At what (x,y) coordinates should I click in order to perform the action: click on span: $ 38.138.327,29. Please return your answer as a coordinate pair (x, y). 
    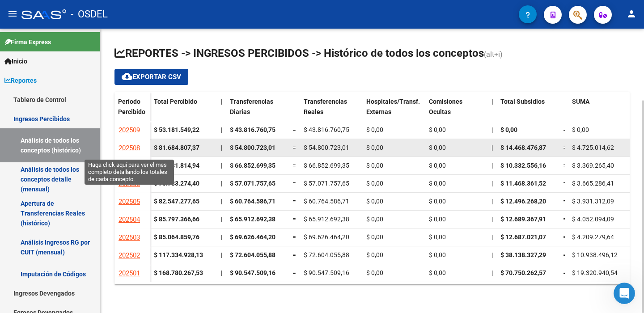
    Looking at the image, I should click on (523, 255).